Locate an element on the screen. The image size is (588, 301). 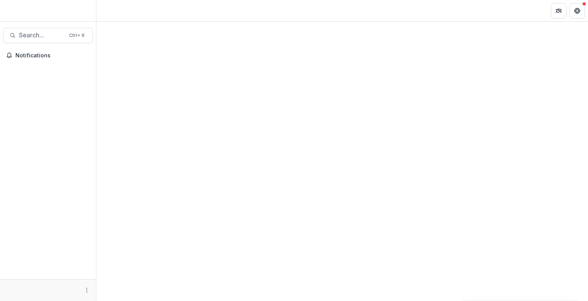
span: Search... is located at coordinates (42, 35).